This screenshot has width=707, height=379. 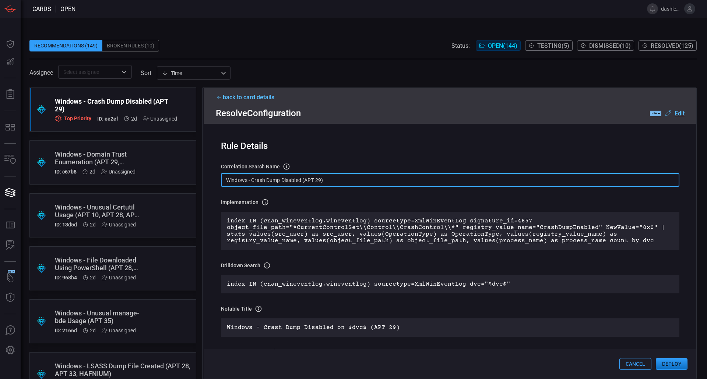 What do you see at coordinates (635, 364) in the screenshot?
I see `button: Cancel` at bounding box center [635, 364].